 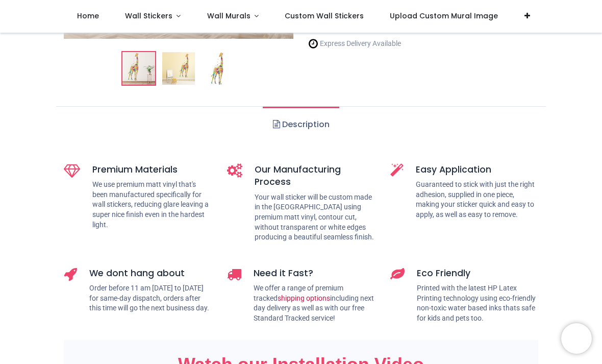 What do you see at coordinates (314, 273) in the screenshot?
I see `h5: Need it Fast?` at bounding box center [314, 273].